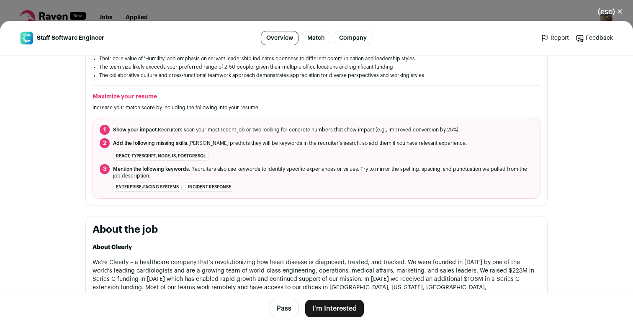  I want to click on span: Staff Software Engineer, so click(70, 38).